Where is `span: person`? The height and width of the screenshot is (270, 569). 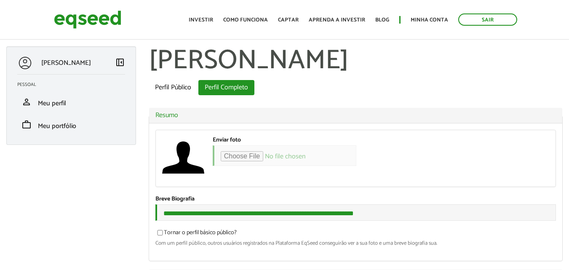 span: person is located at coordinates (27, 102).